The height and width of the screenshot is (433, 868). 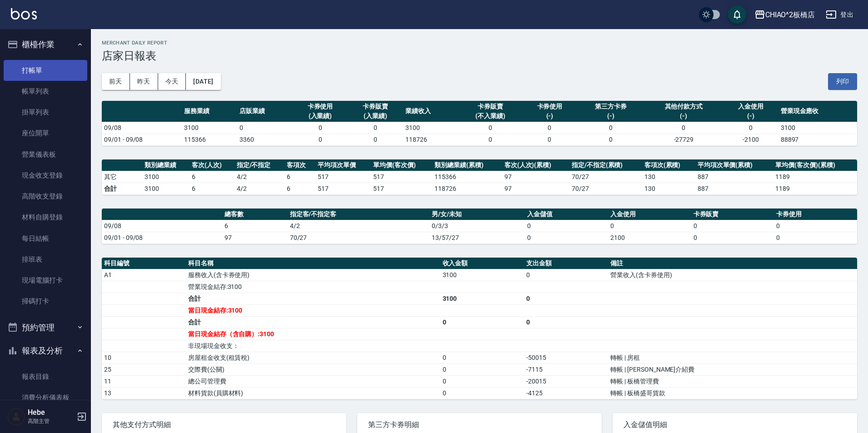 What do you see at coordinates (479, 43) in the screenshot?
I see `h2: Merchant Daily Report` at bounding box center [479, 43].